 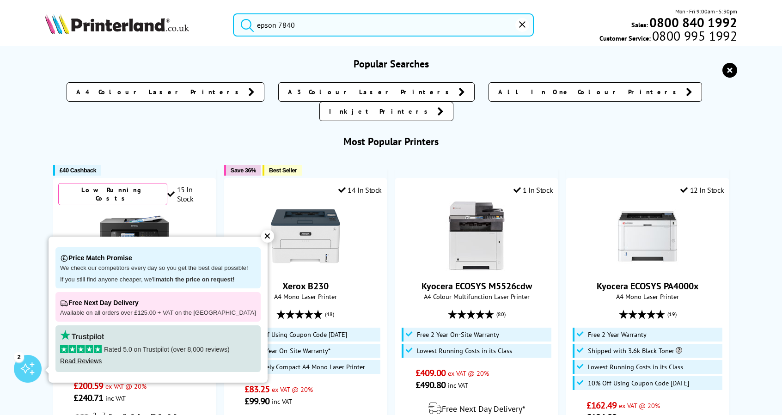 I want to click on p: Free Next Day Delivery, so click(x=158, y=303).